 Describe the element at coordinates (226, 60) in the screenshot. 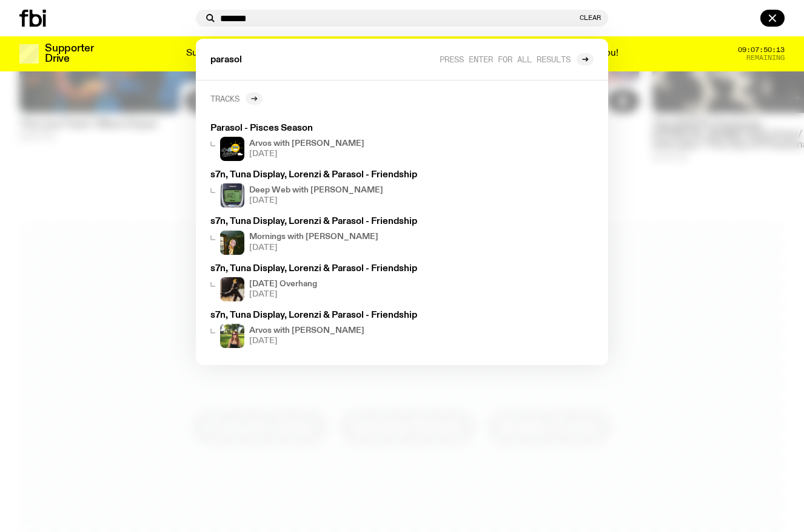

I see `span: parasol` at that location.